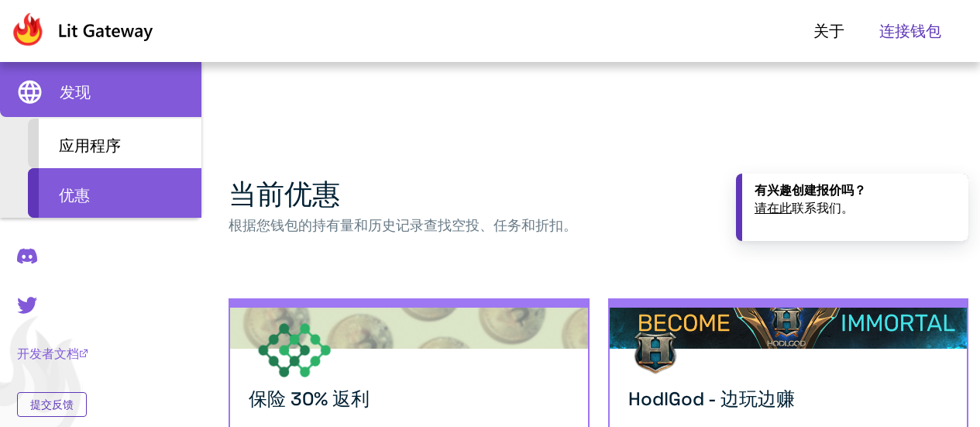 The height and width of the screenshot is (427, 980). Describe the element at coordinates (285, 195) in the screenshot. I see `font: 当前优惠` at that location.